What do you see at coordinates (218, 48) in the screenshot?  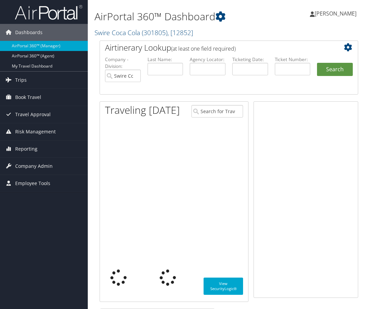 I see `h2: Airtinerary Lookup` at bounding box center [218, 48].